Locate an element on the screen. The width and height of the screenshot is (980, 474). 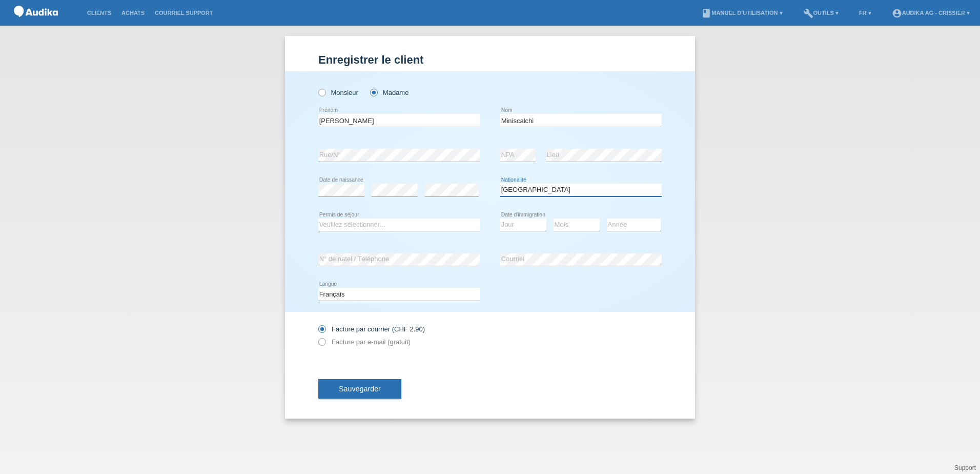
a: Achats is located at coordinates (133, 13).